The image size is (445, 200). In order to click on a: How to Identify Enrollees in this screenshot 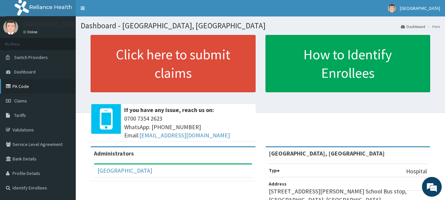, I will do `click(348, 64)`.